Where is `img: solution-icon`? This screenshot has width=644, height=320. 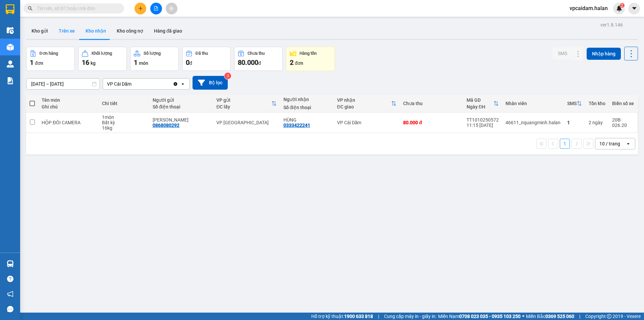 img: solution-icon is located at coordinates (10, 80).